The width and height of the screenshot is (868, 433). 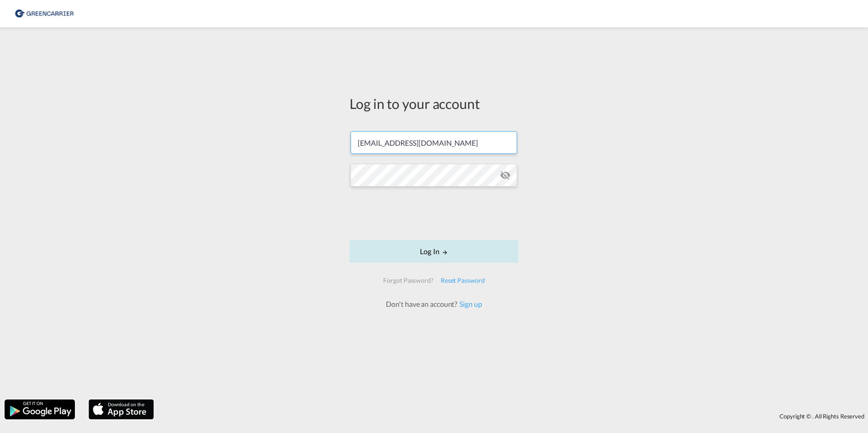 What do you see at coordinates (121, 409) in the screenshot?
I see `img: apple.png` at bounding box center [121, 409].